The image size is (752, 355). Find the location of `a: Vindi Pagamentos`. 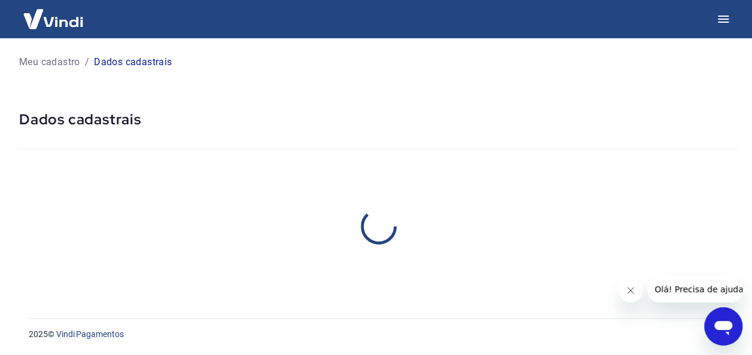

a: Vindi Pagamentos is located at coordinates (90, 334).